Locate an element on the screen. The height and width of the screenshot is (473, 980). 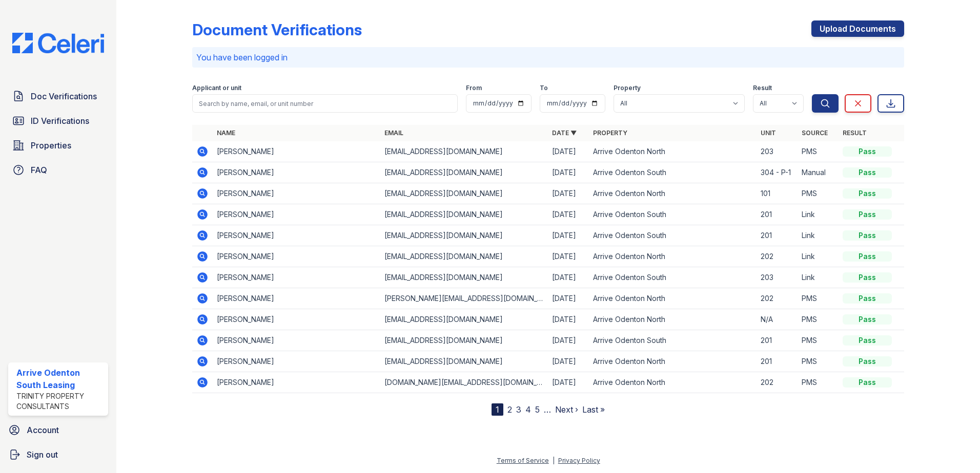
a: Result is located at coordinates (855, 133).